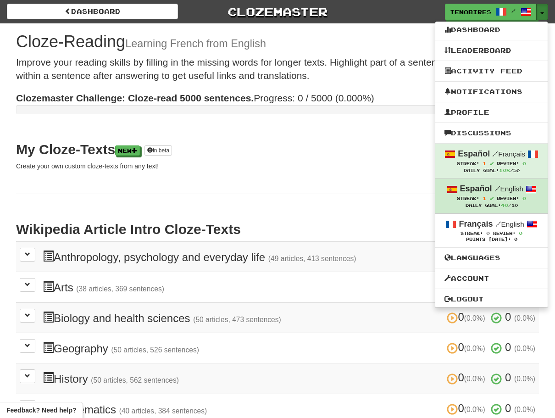 The height and width of the screenshot is (418, 555). Describe the element at coordinates (491, 112) in the screenshot. I see `a: Profile` at that location.